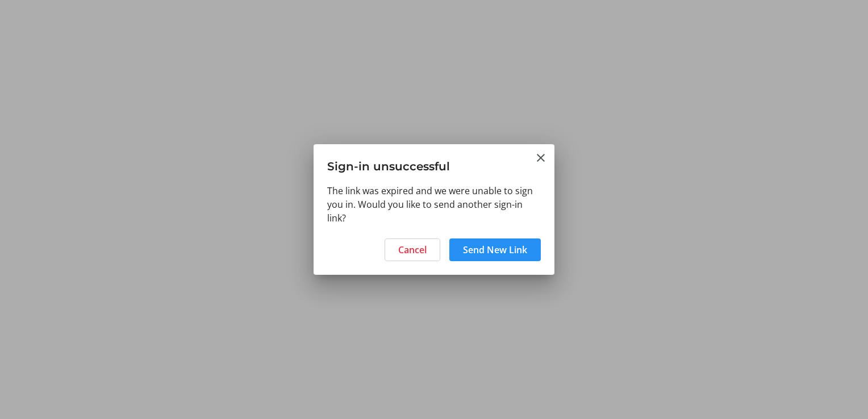 The image size is (868, 419). What do you see at coordinates (495, 250) in the screenshot?
I see `button: Send New Link` at bounding box center [495, 250].